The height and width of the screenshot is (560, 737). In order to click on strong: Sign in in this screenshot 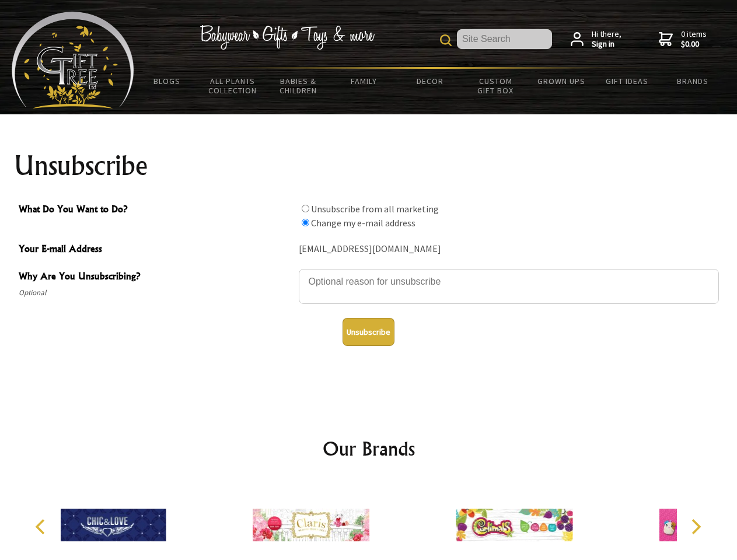, I will do `click(607, 44)`.